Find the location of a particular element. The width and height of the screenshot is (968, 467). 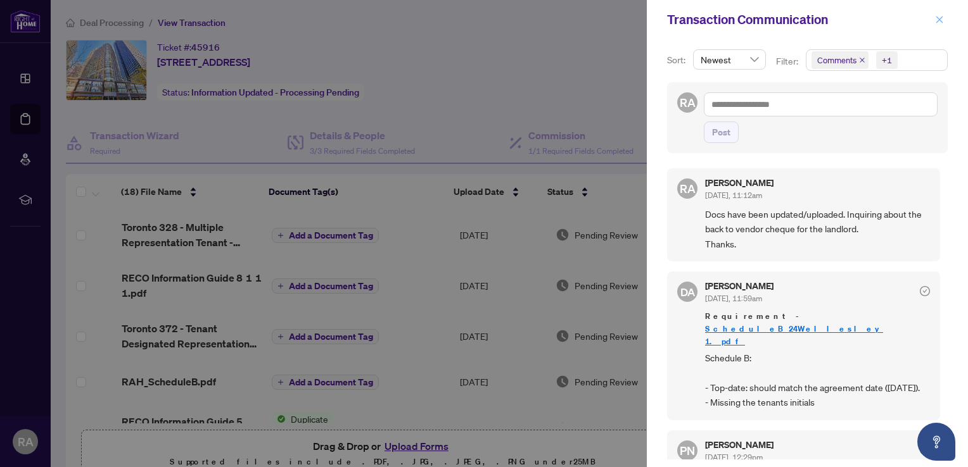

span: check-circle is located at coordinates (925, 291).